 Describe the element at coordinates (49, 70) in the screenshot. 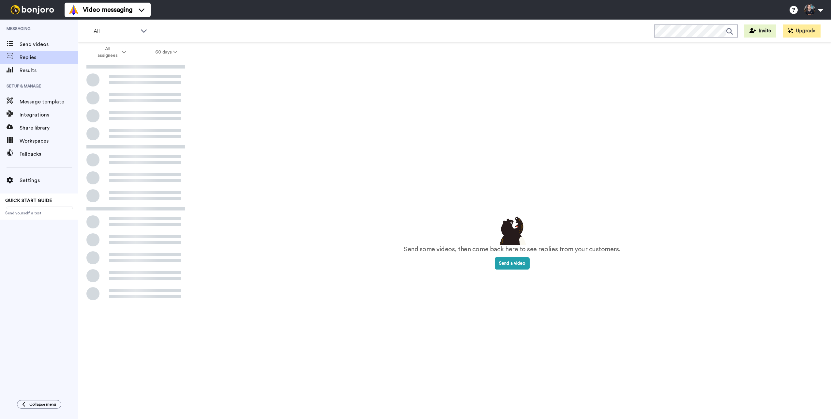

I see `span: Results` at that location.